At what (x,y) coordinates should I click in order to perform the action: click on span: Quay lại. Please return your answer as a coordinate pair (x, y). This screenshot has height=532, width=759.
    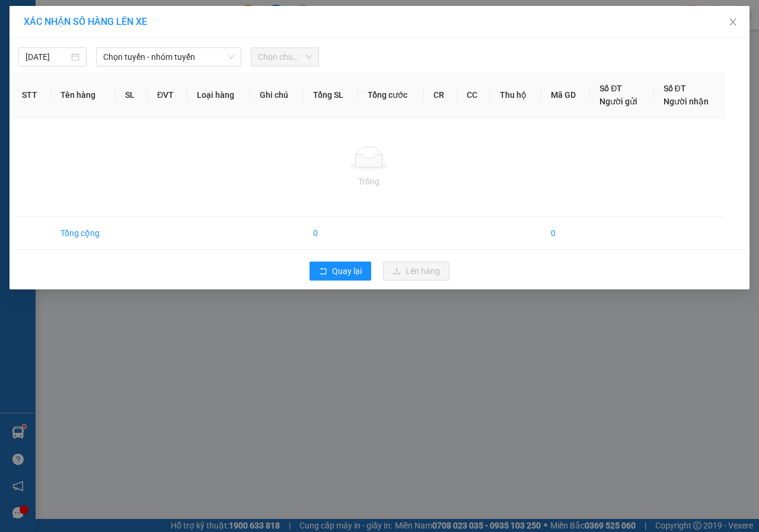
    Looking at the image, I should click on (346, 271).